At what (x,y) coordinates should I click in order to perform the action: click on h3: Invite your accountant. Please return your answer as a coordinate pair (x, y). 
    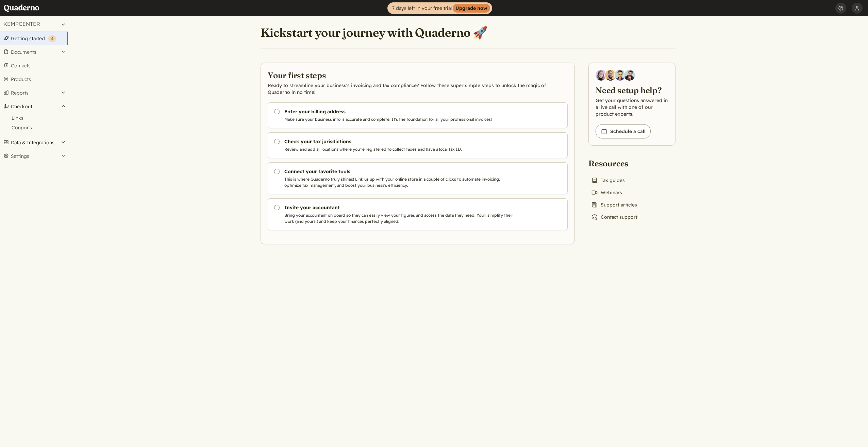
    Looking at the image, I should click on (400, 207).